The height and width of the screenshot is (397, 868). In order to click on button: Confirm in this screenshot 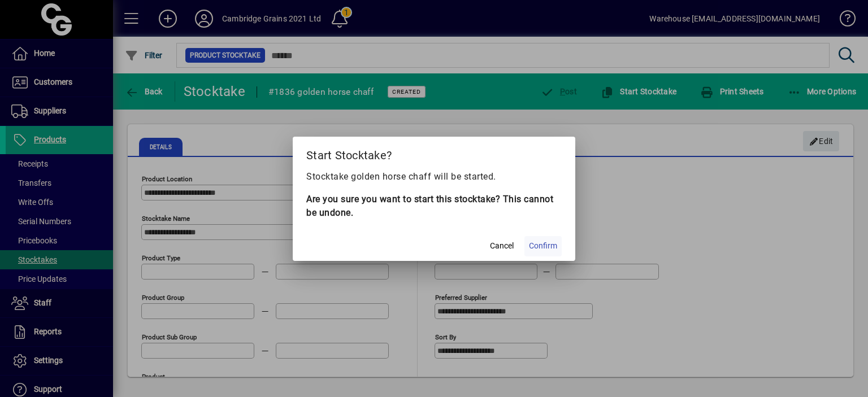, I will do `click(543, 246)`.